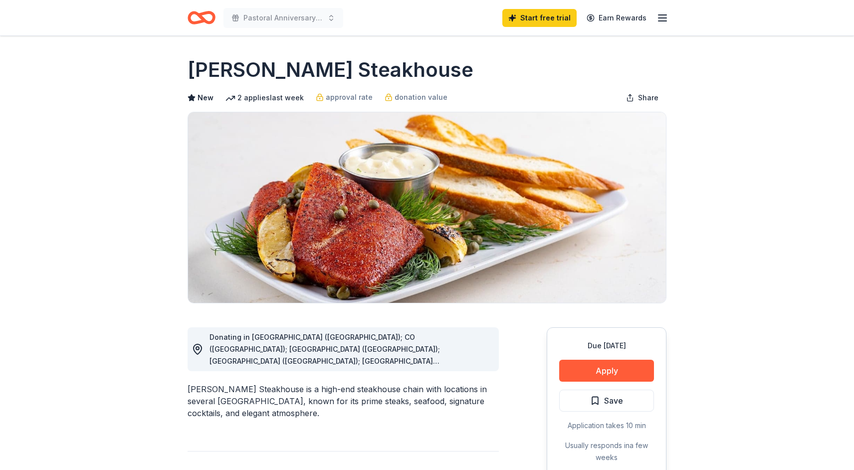  I want to click on a: Earn Rewards, so click(617, 18).